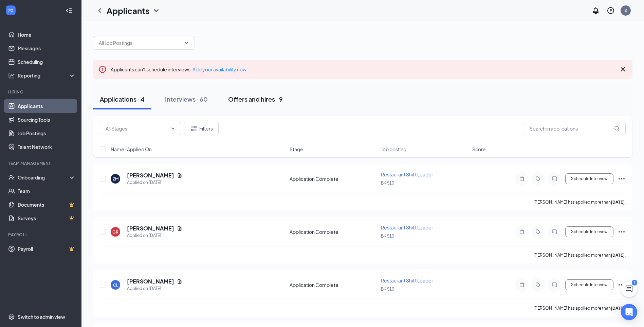 This screenshot has width=644, height=327. I want to click on svg: Collapse, so click(69, 11).